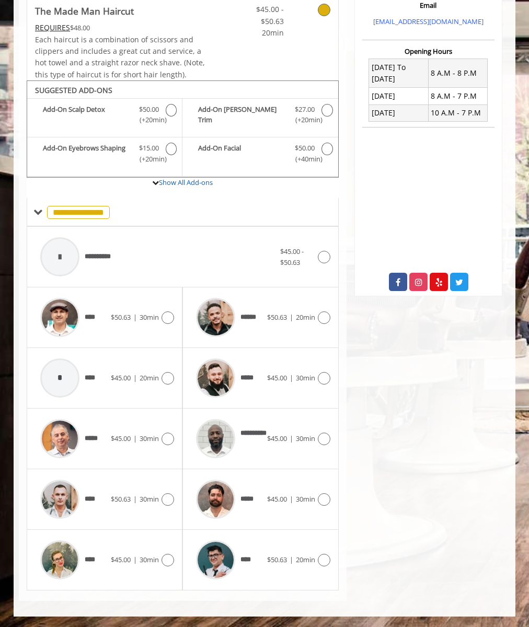 The height and width of the screenshot is (627, 529). Describe the element at coordinates (428, 5) in the screenshot. I see `h3: Email` at that location.